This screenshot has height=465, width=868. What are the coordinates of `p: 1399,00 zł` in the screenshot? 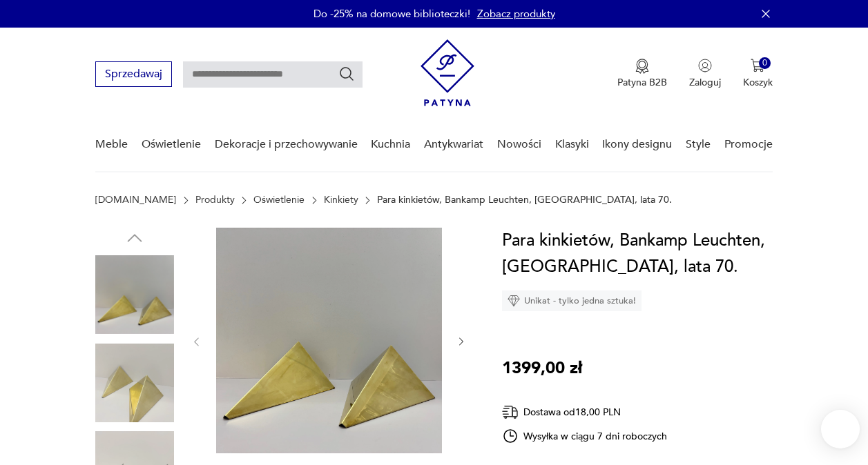 It's located at (542, 368).